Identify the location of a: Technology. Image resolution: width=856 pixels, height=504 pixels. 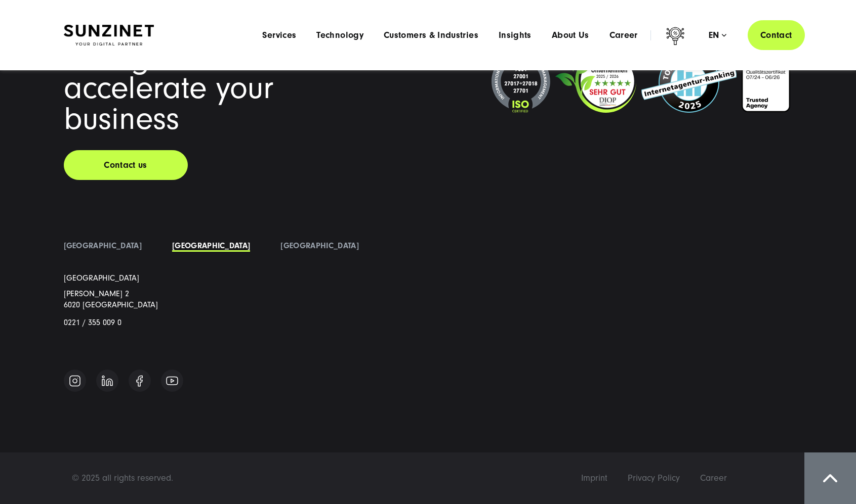
(339, 35).